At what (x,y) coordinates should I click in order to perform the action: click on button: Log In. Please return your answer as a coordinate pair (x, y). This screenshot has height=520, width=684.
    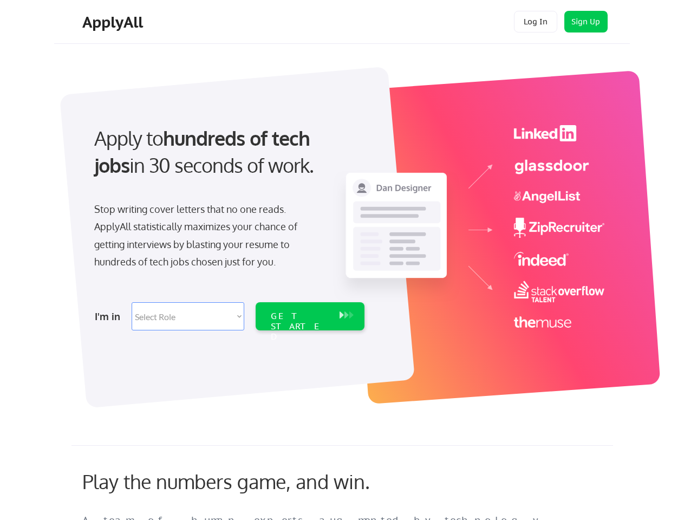
    Looking at the image, I should click on (536, 22).